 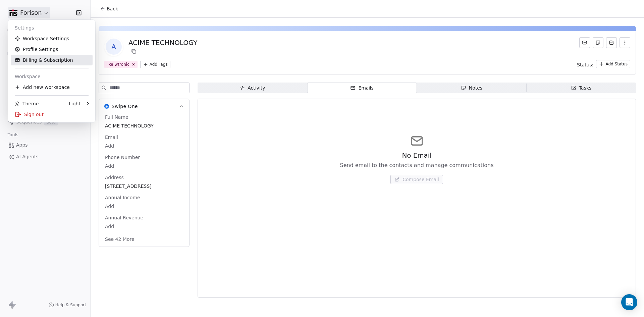 I want to click on a: Profile Settings, so click(x=52, y=49).